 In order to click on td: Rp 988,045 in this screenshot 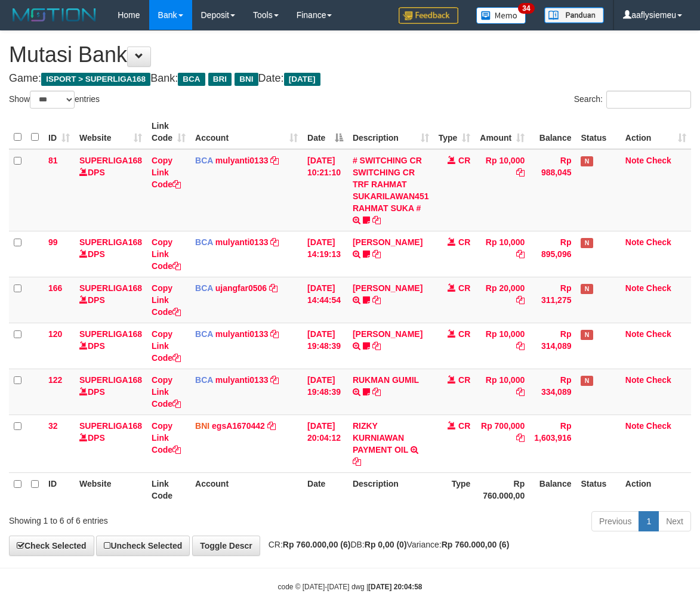, I will do `click(553, 190)`.